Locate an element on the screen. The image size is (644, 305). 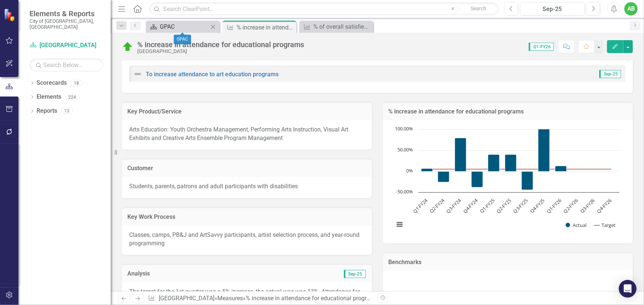
text: Q4-FY25 is located at coordinates (537, 206).